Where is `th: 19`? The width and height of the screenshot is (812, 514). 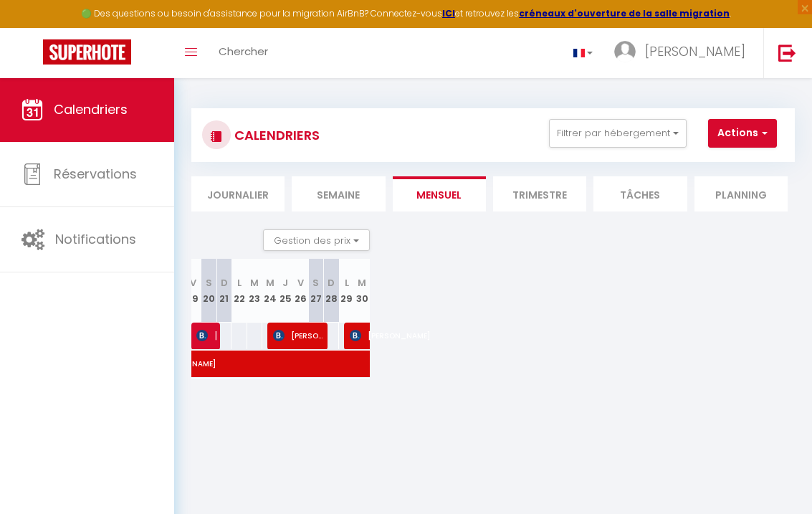
th: 19 is located at coordinates (193, 290).